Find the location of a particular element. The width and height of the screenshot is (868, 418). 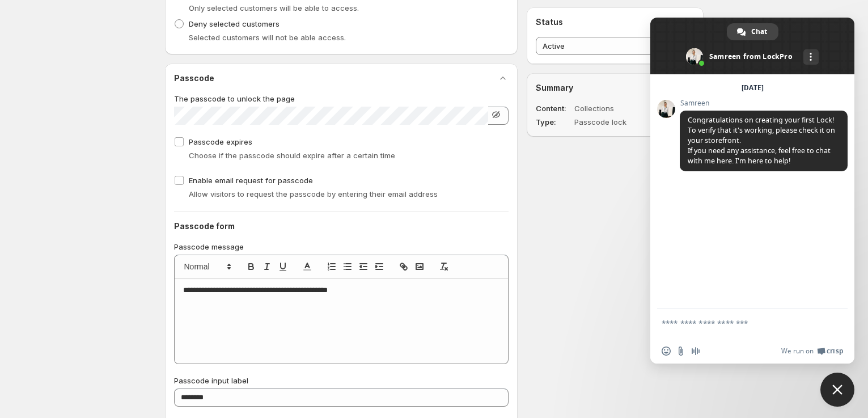

span: Deny selected customers is located at coordinates (234, 24).